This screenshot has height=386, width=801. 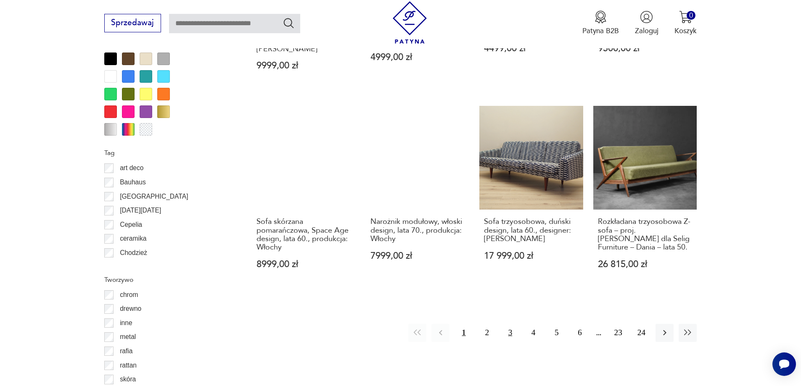 I want to click on img: Ikona koszyka, so click(x=685, y=17).